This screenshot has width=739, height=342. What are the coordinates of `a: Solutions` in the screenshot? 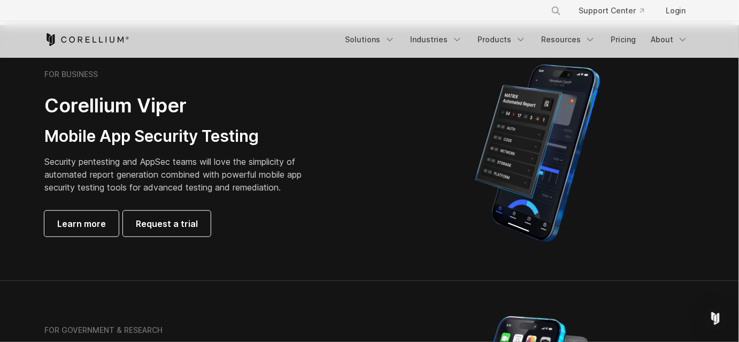 It's located at (370, 40).